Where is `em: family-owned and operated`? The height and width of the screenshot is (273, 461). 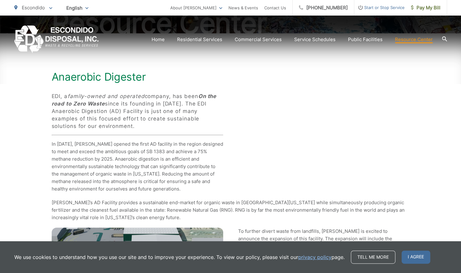
em: family-owned and operated is located at coordinates (106, 96).